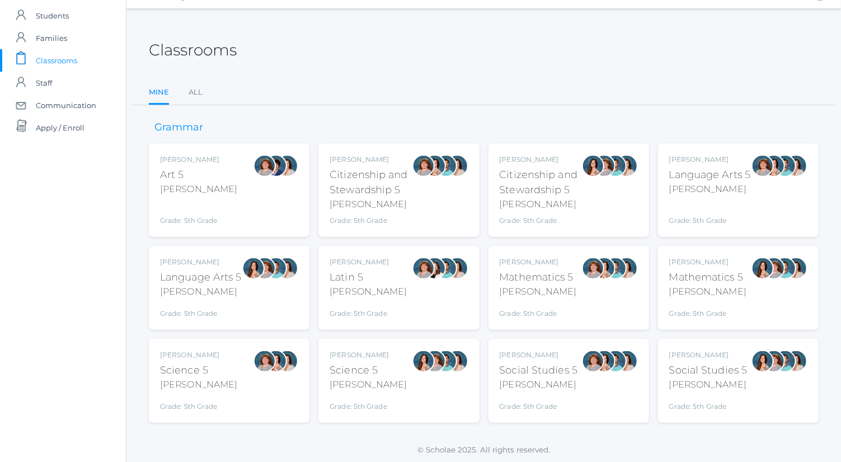  I want to click on a: Mine, so click(159, 93).